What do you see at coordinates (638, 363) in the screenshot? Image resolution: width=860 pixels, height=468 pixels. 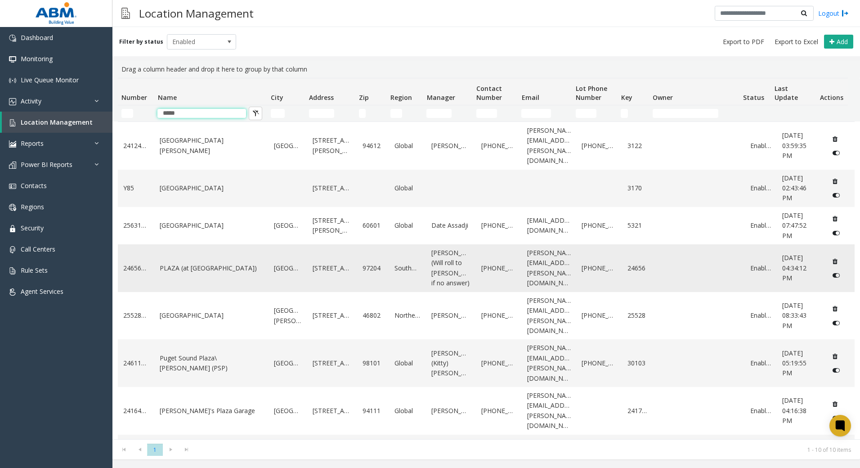 I see `a: 30103` at bounding box center [638, 363].